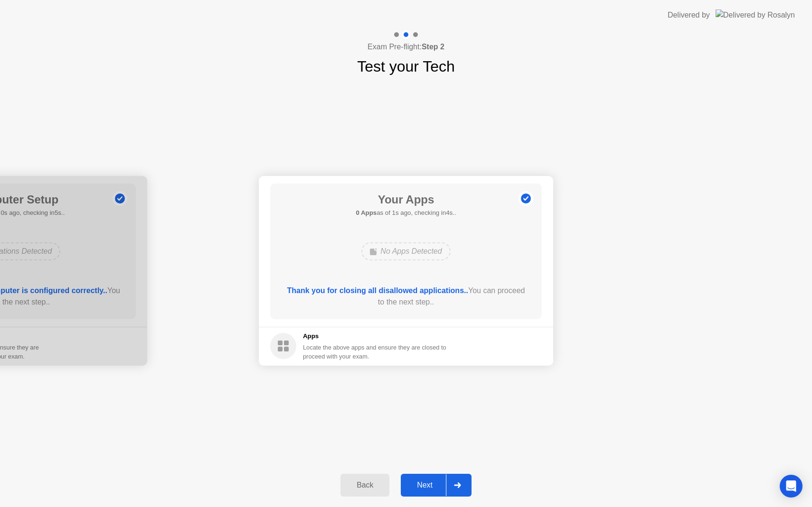 The image size is (812, 507). What do you see at coordinates (689, 15) in the screenshot?
I see `div: Delivered by` at bounding box center [689, 15].